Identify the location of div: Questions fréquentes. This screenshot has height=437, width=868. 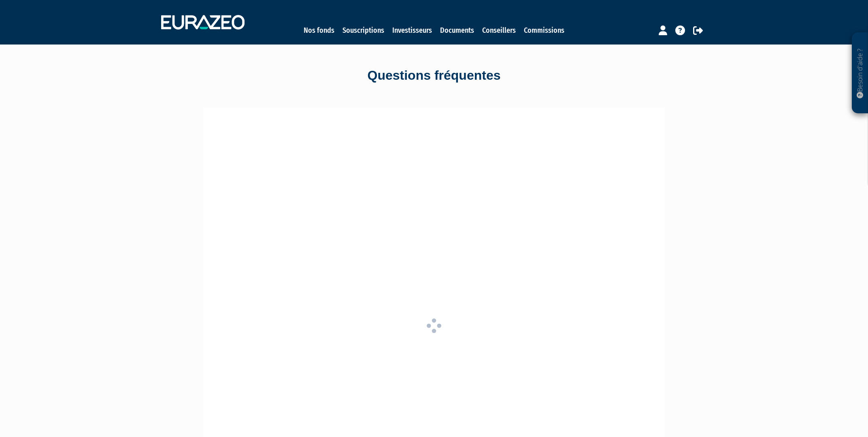
(434, 76).